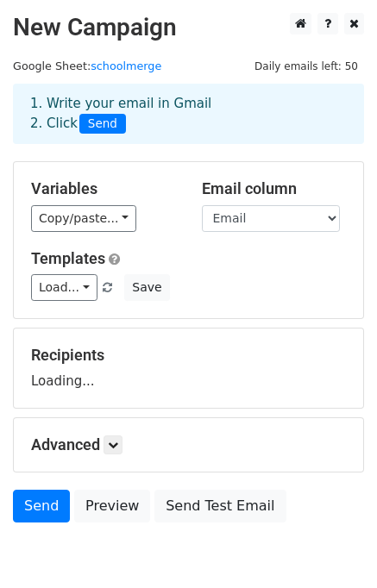 Image resolution: width=377 pixels, height=588 pixels. Describe the element at coordinates (147, 287) in the screenshot. I see `button: Save` at that location.